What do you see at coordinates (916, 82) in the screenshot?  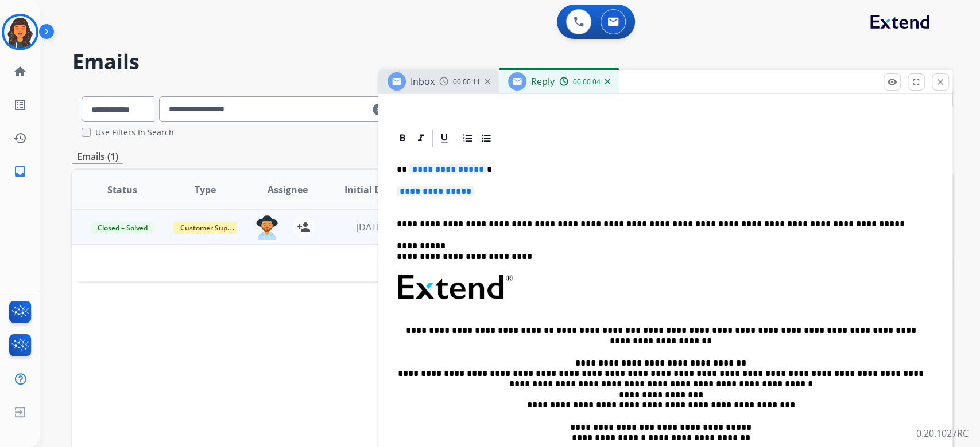 I see `mat-icon: fullscreen` at bounding box center [916, 82].